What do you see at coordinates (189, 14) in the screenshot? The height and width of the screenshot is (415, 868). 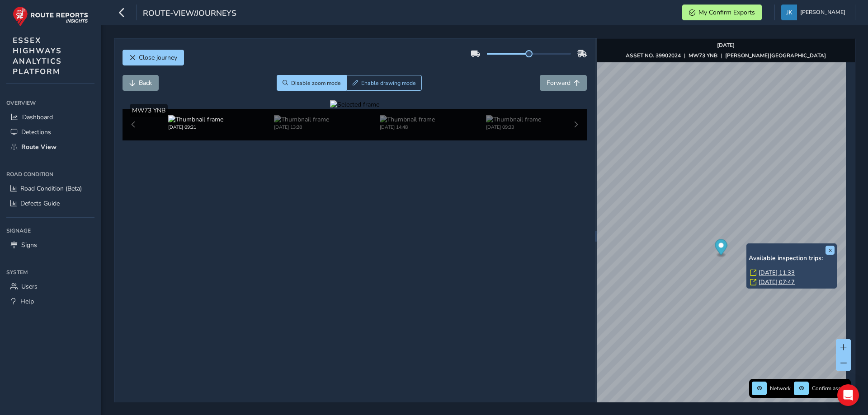 I see `span: route-view/journeys` at bounding box center [189, 14].